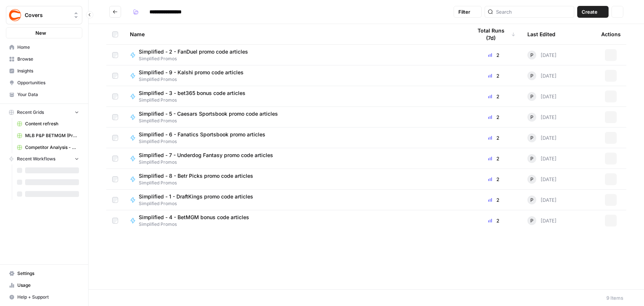 The width and height of the screenshot is (644, 306). What do you see at coordinates (44, 95) in the screenshot?
I see `a: Your Data` at bounding box center [44, 95].